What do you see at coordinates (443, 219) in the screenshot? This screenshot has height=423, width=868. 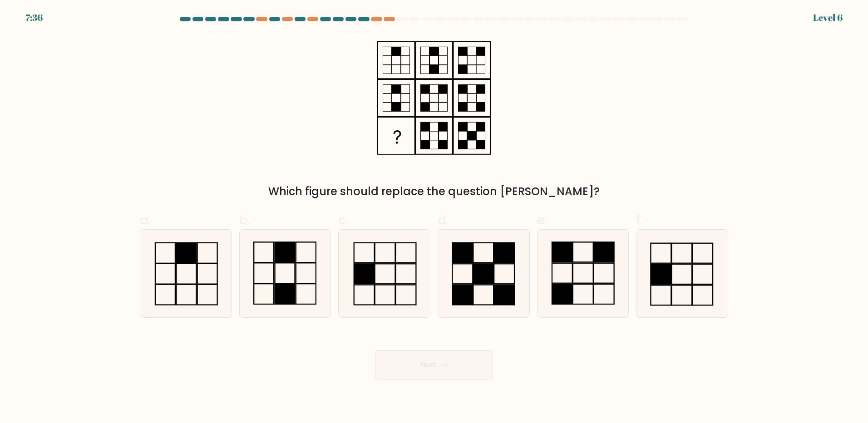 I see `span: d.` at bounding box center [443, 219].